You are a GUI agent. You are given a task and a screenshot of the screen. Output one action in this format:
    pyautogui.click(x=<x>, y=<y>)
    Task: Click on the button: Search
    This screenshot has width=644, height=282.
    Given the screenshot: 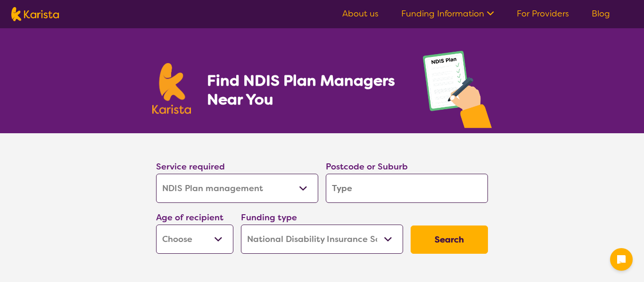 What is the action you would take?
    pyautogui.click(x=449, y=240)
    